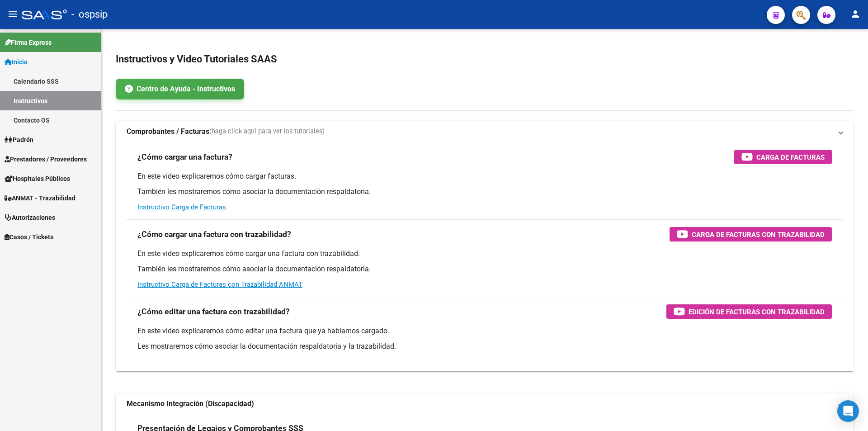 This screenshot has width=868, height=431. I want to click on mat-icon: person, so click(856, 14).